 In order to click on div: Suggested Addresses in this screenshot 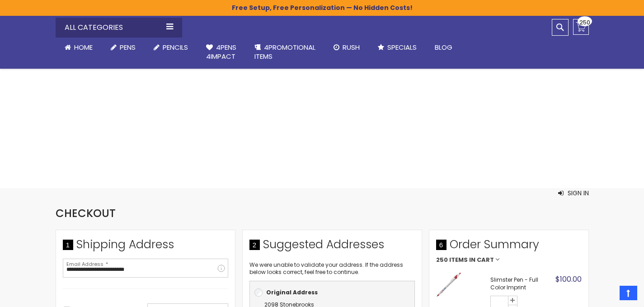, I will do `click(332, 247)`.